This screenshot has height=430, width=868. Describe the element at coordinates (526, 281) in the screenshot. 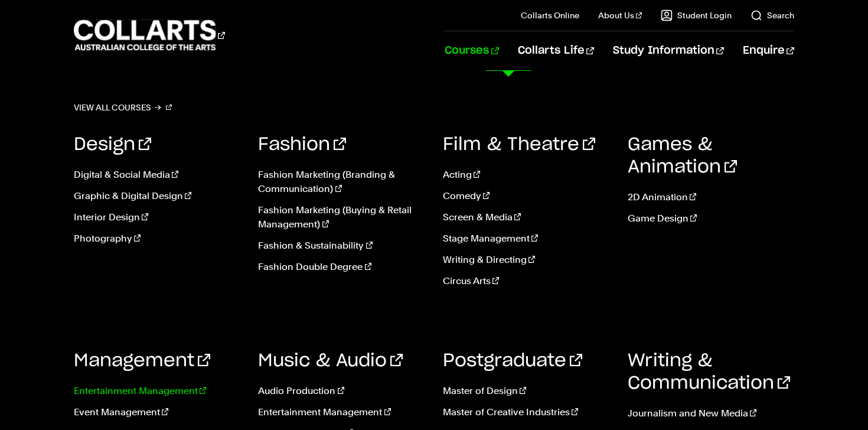

I see `a: Circus Arts` at that location.